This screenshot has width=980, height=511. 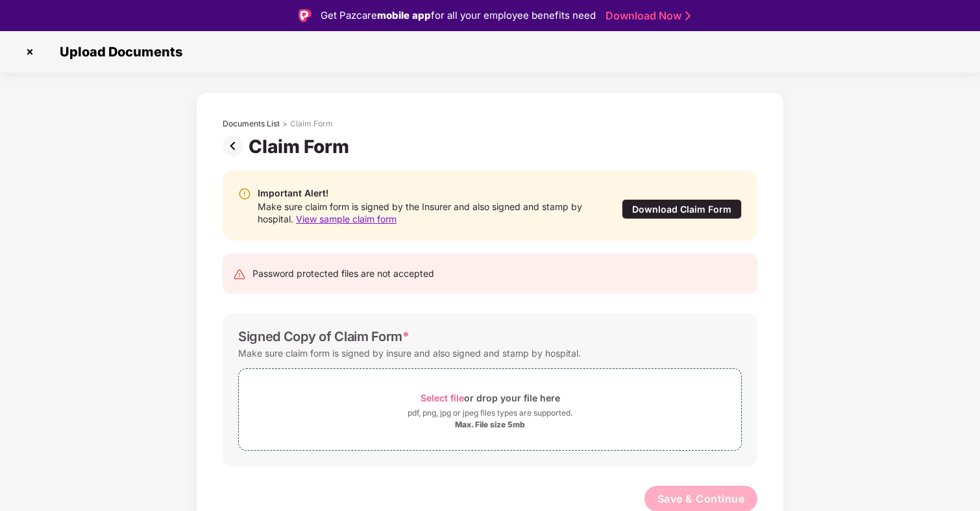 I want to click on div: Documents List, so click(x=251, y=124).